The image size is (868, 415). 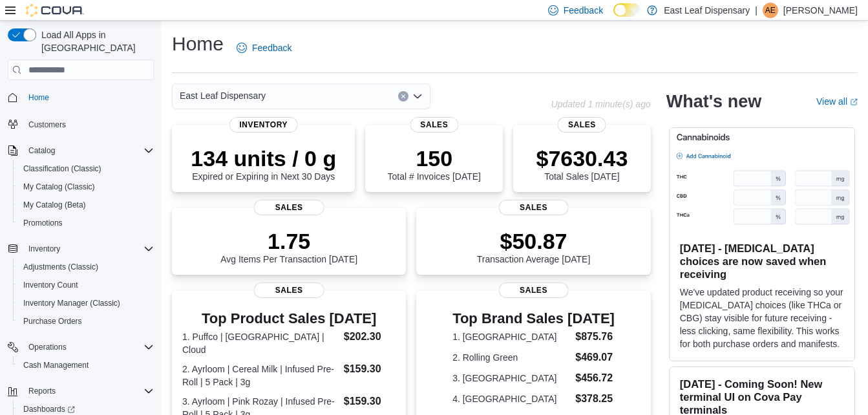 What do you see at coordinates (770, 11) in the screenshot?
I see `span: AE` at bounding box center [770, 11].